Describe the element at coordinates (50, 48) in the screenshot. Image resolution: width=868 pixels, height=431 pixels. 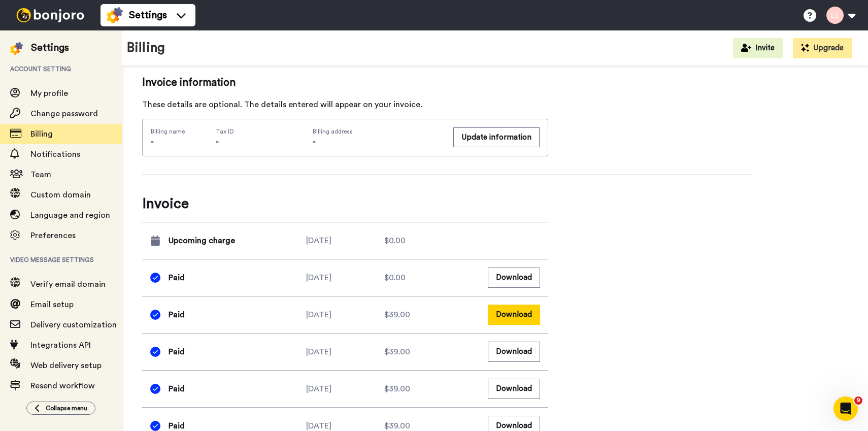
I see `div: Settings` at that location.